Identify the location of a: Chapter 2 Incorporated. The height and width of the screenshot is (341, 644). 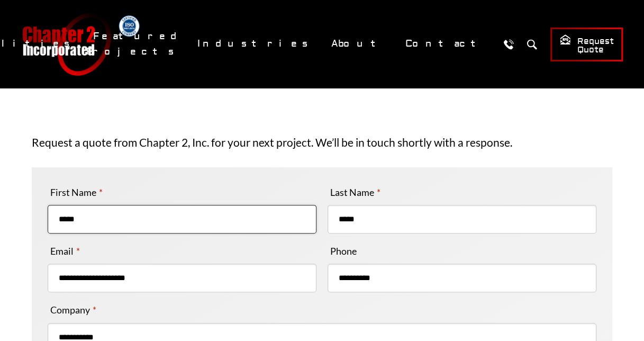
(66, 44).